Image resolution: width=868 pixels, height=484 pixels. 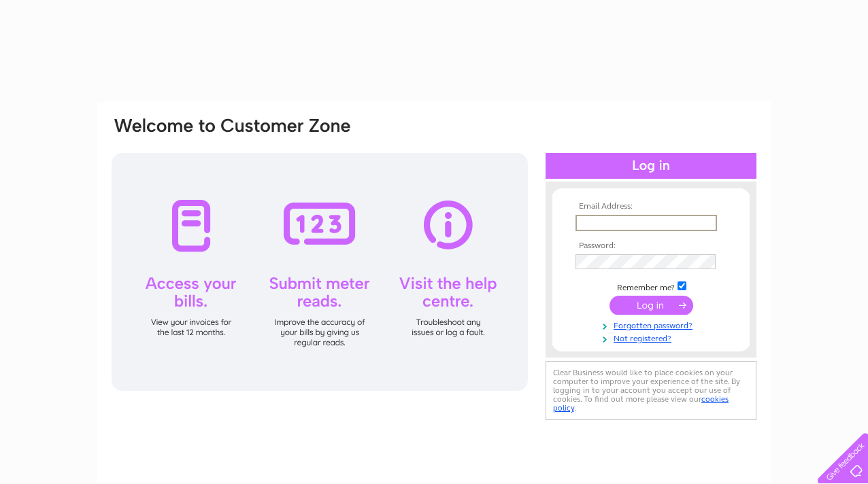 I want to click on input: Submit, so click(x=651, y=305).